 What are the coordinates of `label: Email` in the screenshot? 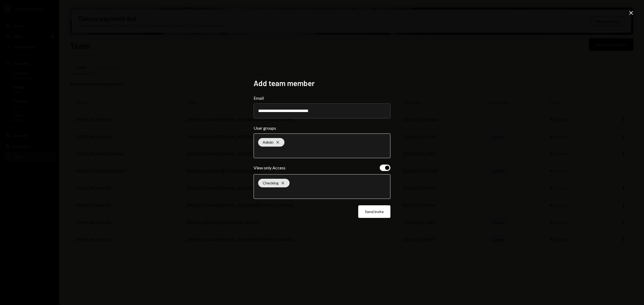 It's located at (322, 98).